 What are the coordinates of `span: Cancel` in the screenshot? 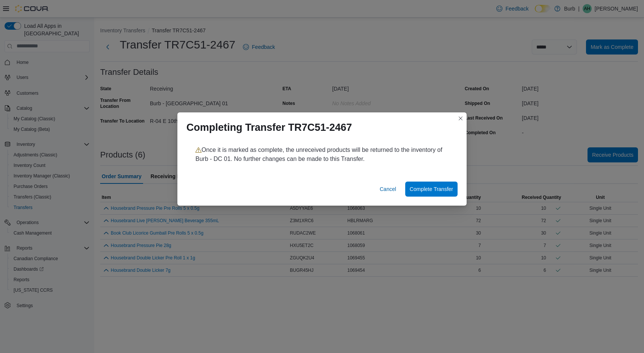 It's located at (387, 189).